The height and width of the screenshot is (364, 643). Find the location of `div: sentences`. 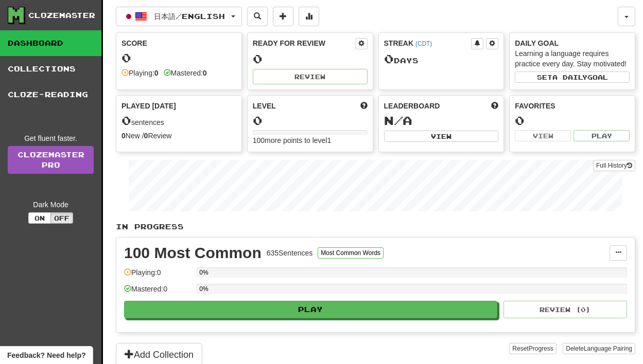

div: sentences is located at coordinates (179, 121).